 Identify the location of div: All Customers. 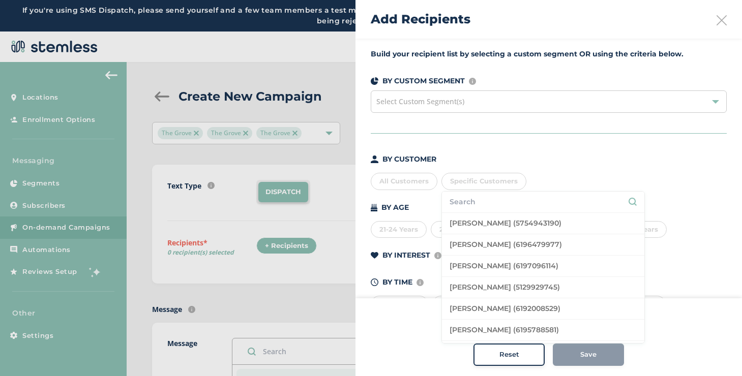
(404, 181).